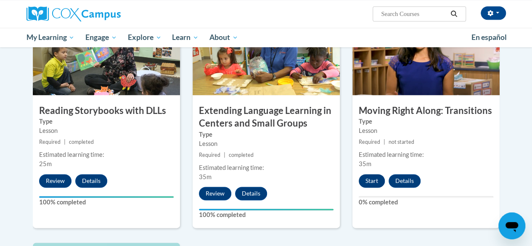 This screenshot has height=246, width=532. What do you see at coordinates (185, 37) in the screenshot?
I see `a: Learn` at bounding box center [185, 37].